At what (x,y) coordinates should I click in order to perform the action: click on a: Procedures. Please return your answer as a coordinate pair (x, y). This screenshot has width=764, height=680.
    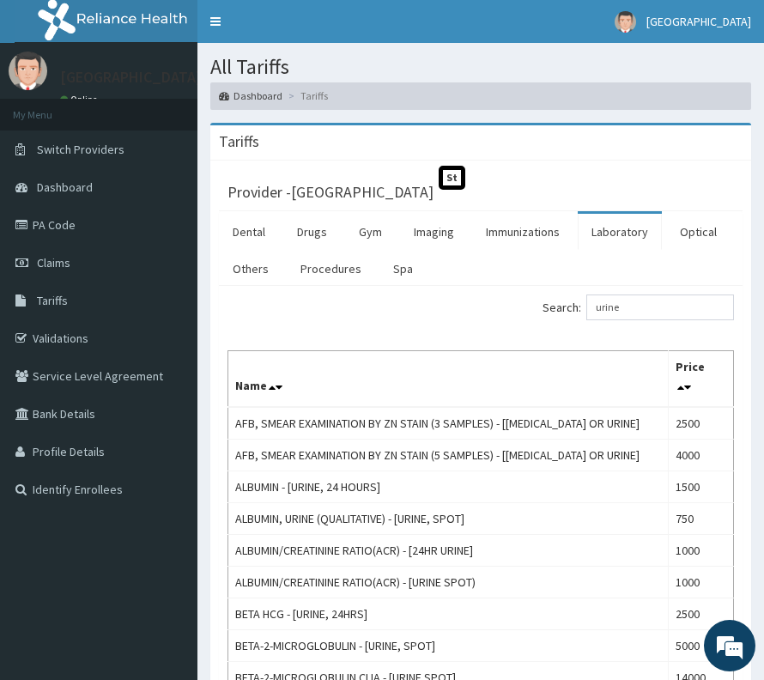
    Looking at the image, I should click on (331, 269).